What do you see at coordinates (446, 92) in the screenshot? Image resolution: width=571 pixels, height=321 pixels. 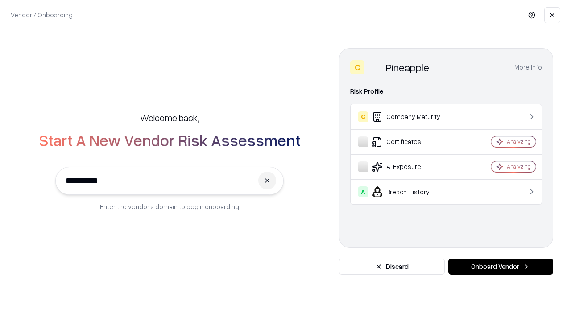 I see `div: Risk Profile` at bounding box center [446, 92].